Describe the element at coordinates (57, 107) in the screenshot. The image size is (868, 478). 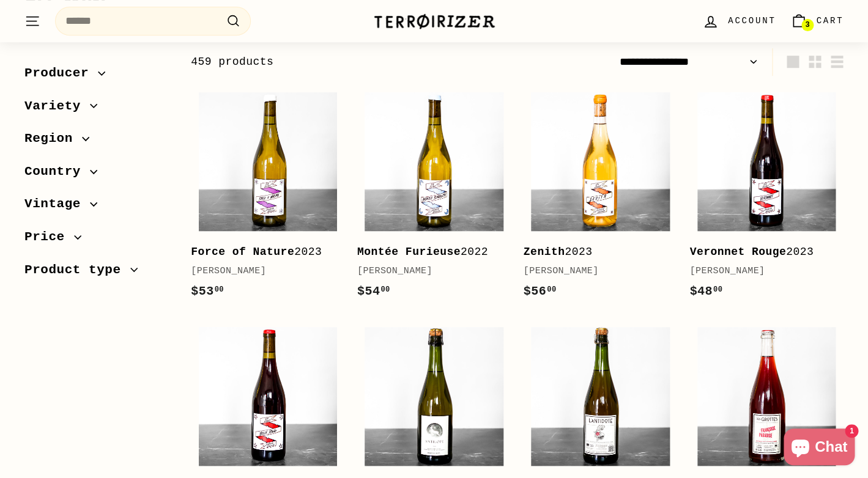
I see `span: Variety` at that location.